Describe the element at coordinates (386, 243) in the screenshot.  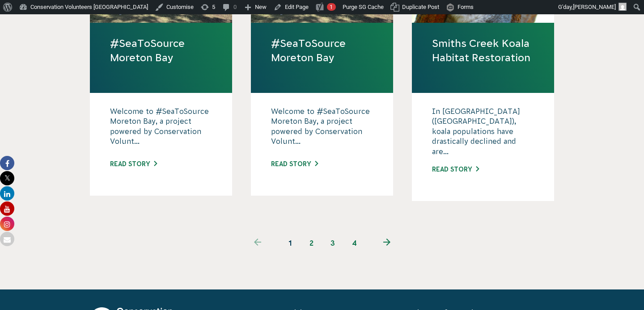
I see `a: Next page` at that location.